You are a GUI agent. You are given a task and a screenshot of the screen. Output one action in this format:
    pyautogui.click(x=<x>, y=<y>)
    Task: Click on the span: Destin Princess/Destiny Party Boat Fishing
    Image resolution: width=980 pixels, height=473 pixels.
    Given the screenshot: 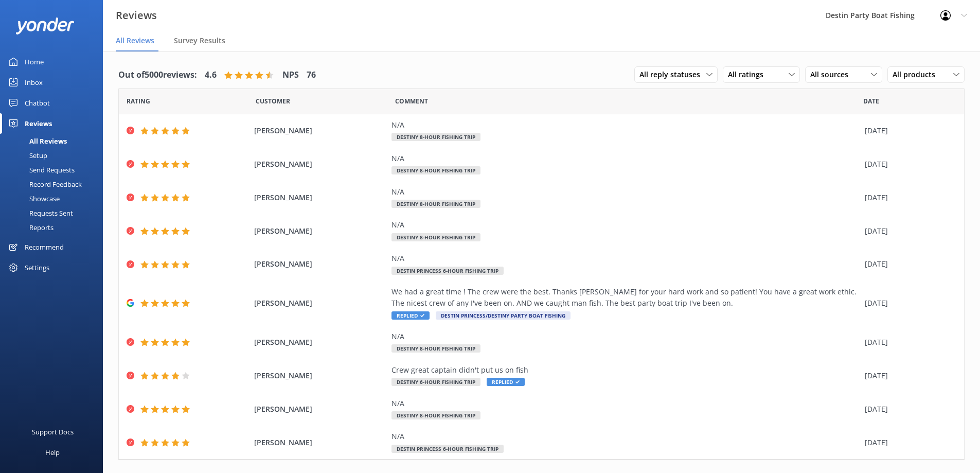 What is the action you would take?
    pyautogui.click(x=503, y=315)
    